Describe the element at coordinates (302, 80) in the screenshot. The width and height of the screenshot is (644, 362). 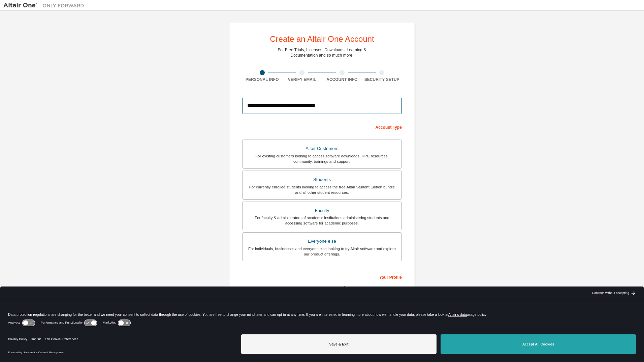
I see `div: Verify Email` at that location.